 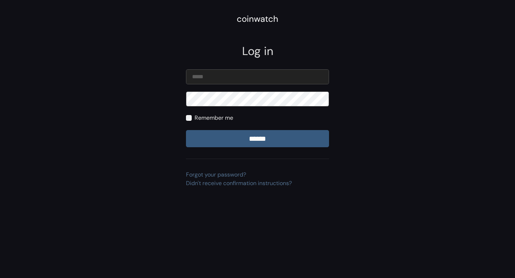 What do you see at coordinates (257, 19) in the screenshot?
I see `div: coinwatch` at bounding box center [257, 19].